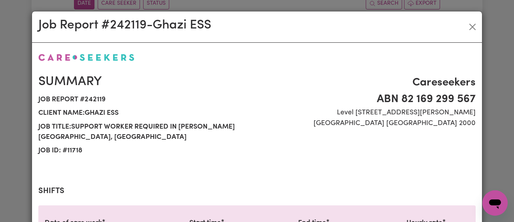  What do you see at coordinates (368, 99) in the screenshot?
I see `span: ABN 82 169 299 567` at bounding box center [368, 99].